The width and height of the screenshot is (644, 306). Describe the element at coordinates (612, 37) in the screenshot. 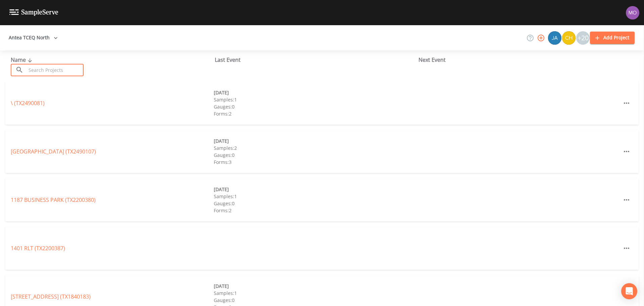

I see `button: Add Project` at that location.